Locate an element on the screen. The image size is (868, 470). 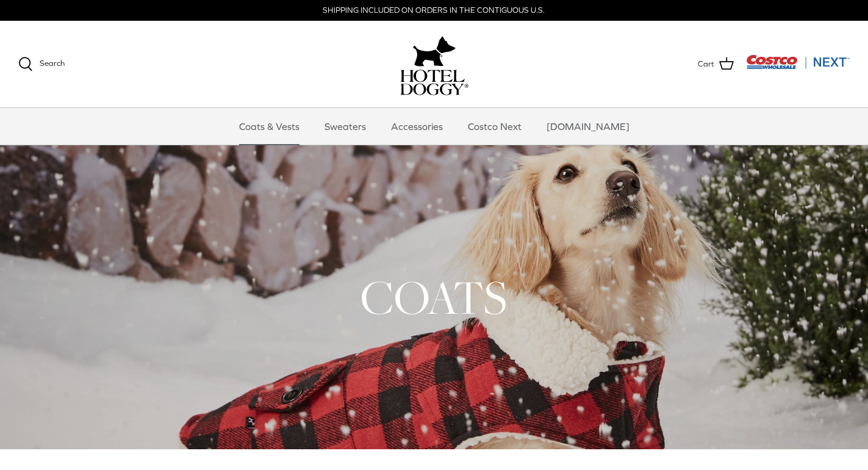
span: Cart is located at coordinates (706, 65).